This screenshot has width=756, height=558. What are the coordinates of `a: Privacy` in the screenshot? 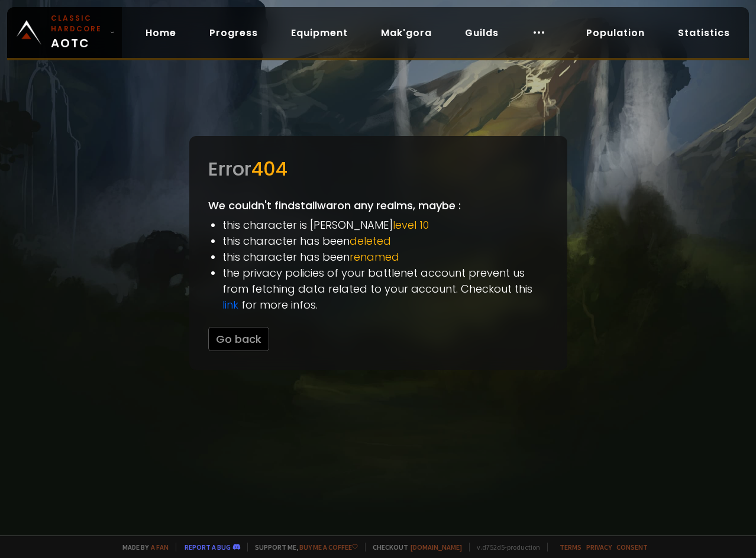 It's located at (598, 547).